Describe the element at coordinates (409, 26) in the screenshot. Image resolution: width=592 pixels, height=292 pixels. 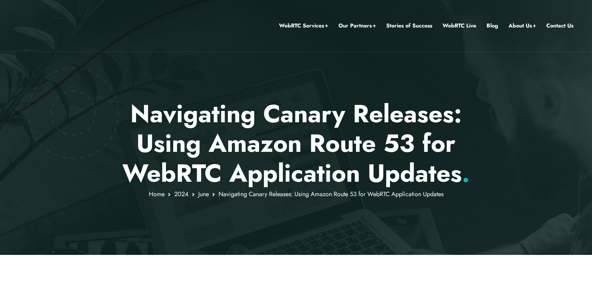
I see `a: Stories of Success` at that location.